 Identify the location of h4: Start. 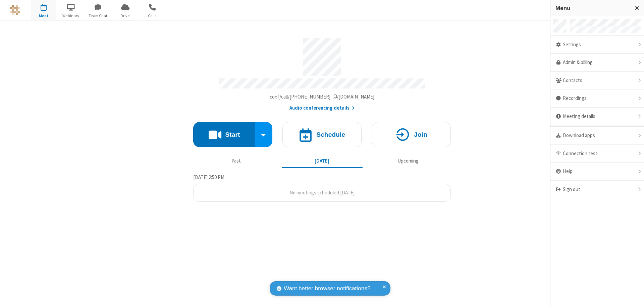
(233, 134).